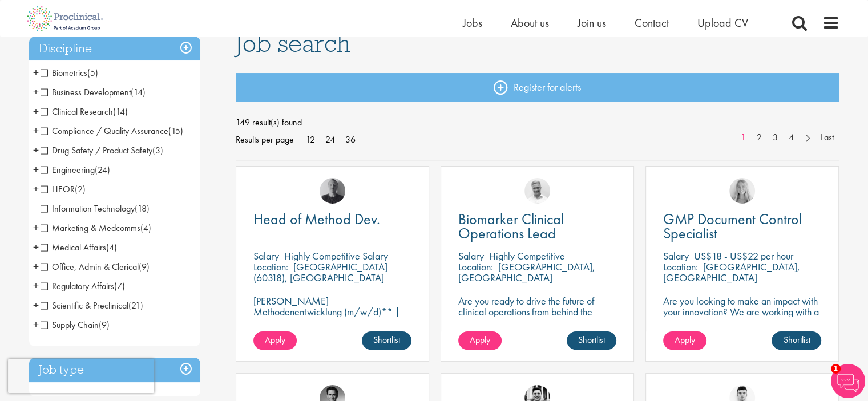  What do you see at coordinates (84, 111) in the screenshot?
I see `span: Clinical Research` at bounding box center [84, 111].